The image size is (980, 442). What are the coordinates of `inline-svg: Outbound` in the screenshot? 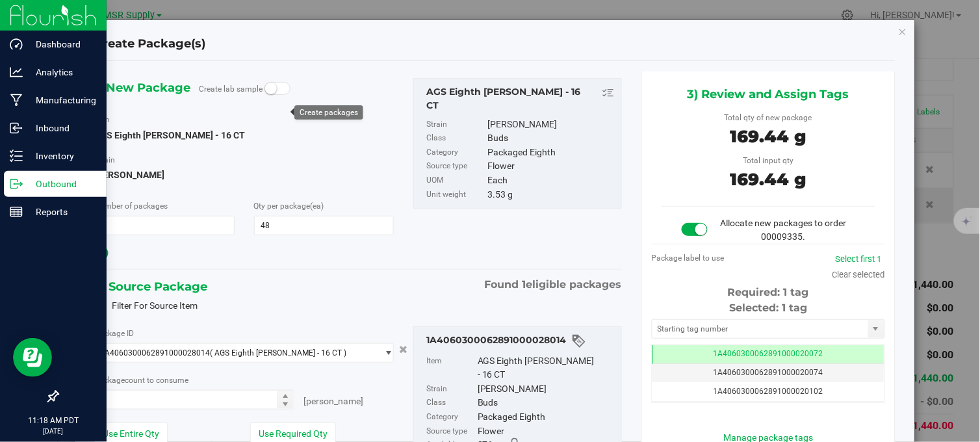 It's located at (16, 184).